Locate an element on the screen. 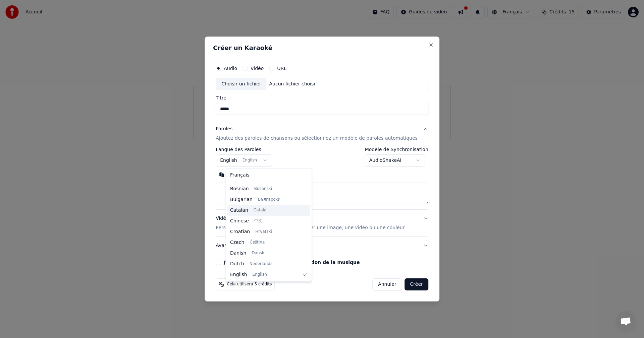 This screenshot has height=338, width=644. span: Bulgarian is located at coordinates (241, 200).